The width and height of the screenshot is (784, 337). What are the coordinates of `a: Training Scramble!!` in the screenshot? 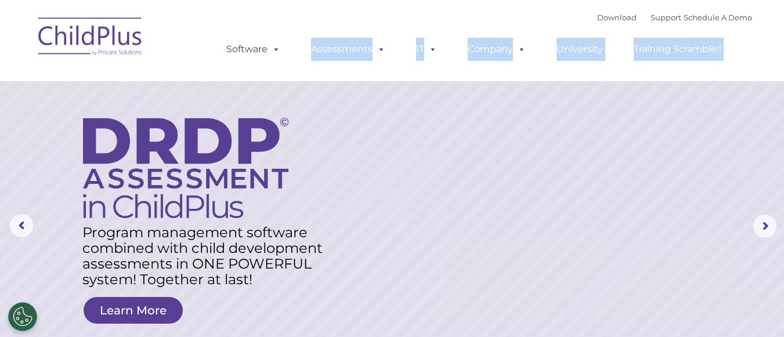 It's located at (677, 49).